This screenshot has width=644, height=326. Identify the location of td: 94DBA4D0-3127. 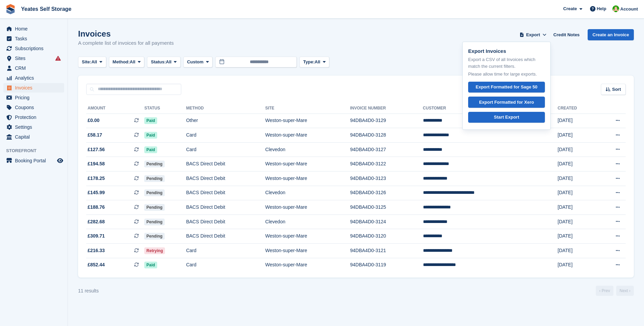
(386, 149).